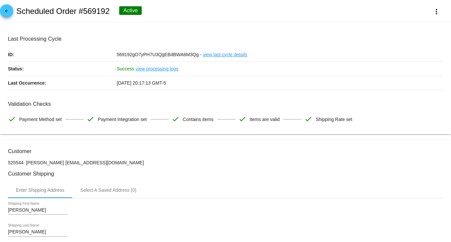 This screenshot has height=242, width=451. What do you see at coordinates (62, 55) in the screenshot?
I see `p: ID:` at bounding box center [62, 55].